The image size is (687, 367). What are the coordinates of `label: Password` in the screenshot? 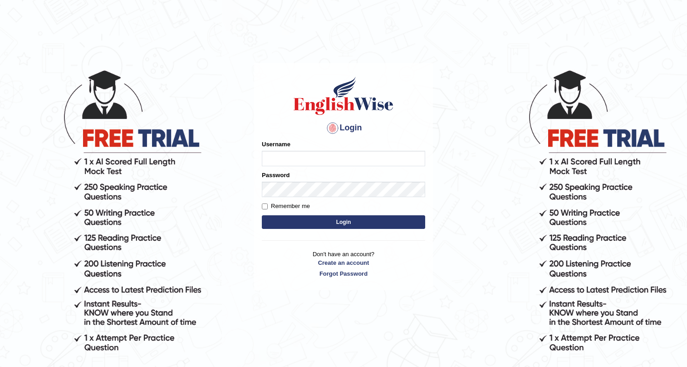 It's located at (275, 175).